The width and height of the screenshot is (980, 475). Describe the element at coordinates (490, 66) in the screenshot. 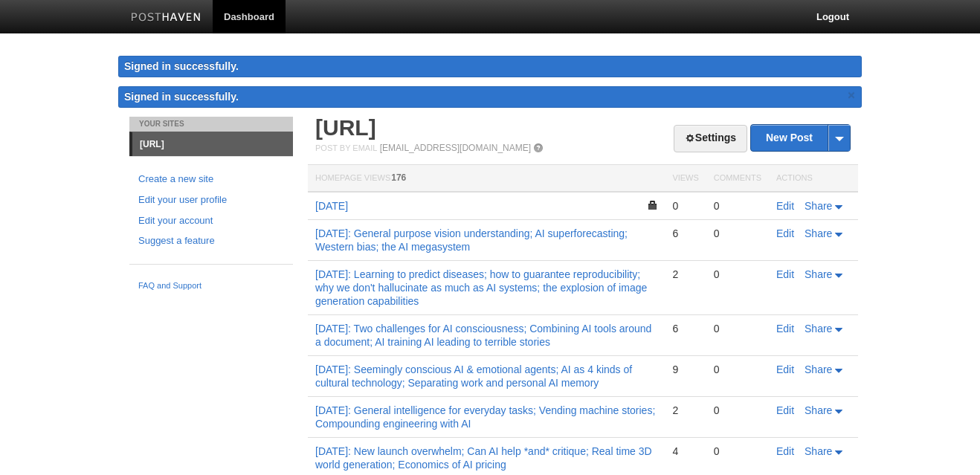

I see `div: Signed in successfully.` at that location.